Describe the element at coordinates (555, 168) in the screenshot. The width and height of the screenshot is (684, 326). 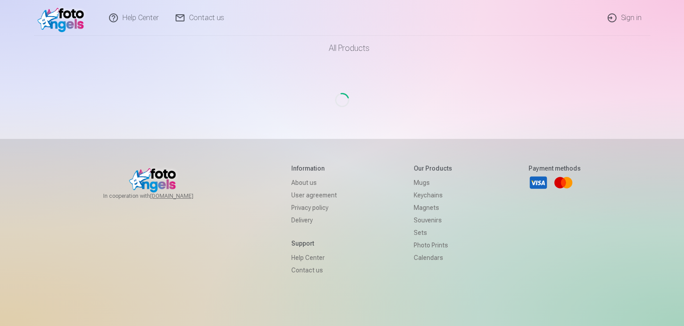
I see `h5: Payment methods` at that location.